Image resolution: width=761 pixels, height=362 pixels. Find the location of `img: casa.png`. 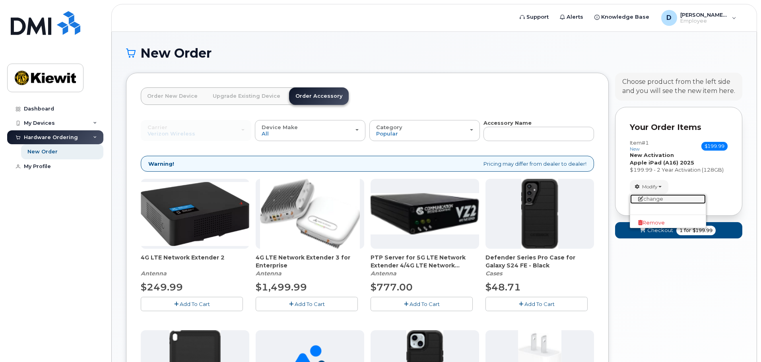

img: casa.png is located at coordinates (310, 214).